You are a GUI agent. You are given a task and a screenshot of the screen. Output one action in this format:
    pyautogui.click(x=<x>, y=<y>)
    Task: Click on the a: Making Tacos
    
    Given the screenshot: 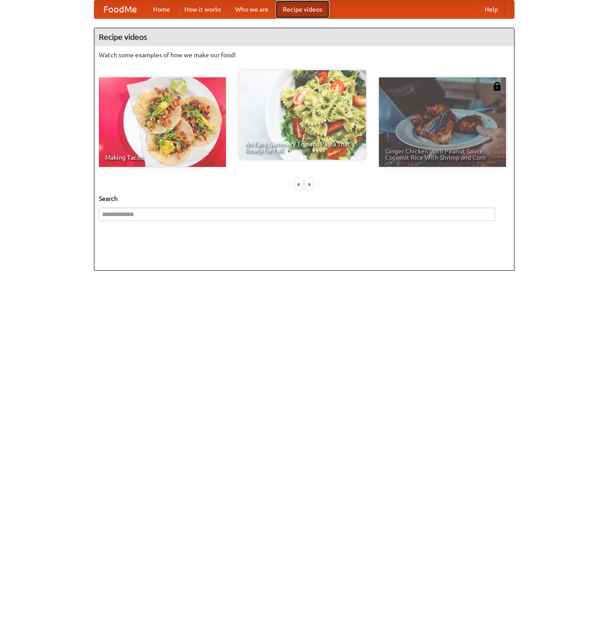 What is the action you would take?
    pyautogui.click(x=162, y=122)
    